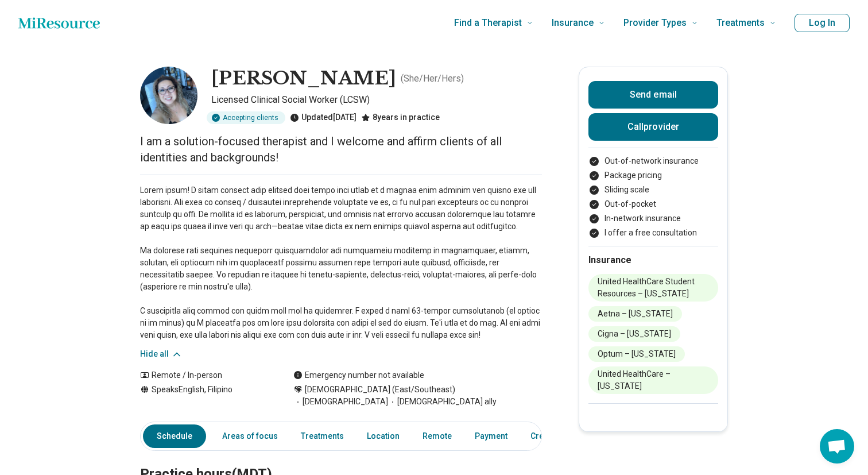 Image resolution: width=868 pixels, height=475 pixels. What do you see at coordinates (174, 436) in the screenshot?
I see `a: Schedule` at bounding box center [174, 436].